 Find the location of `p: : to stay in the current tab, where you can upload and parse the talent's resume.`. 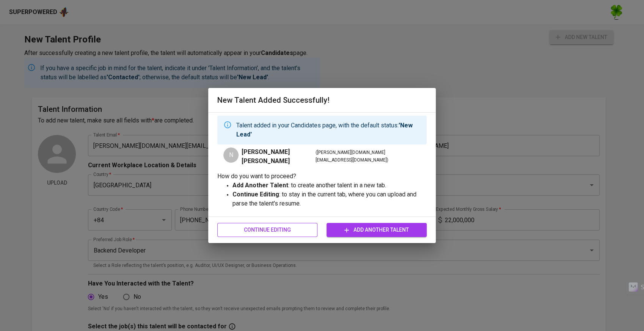

p: : to stay in the current tab, where you can upload and parse the talent's resume. is located at coordinates (330, 199).